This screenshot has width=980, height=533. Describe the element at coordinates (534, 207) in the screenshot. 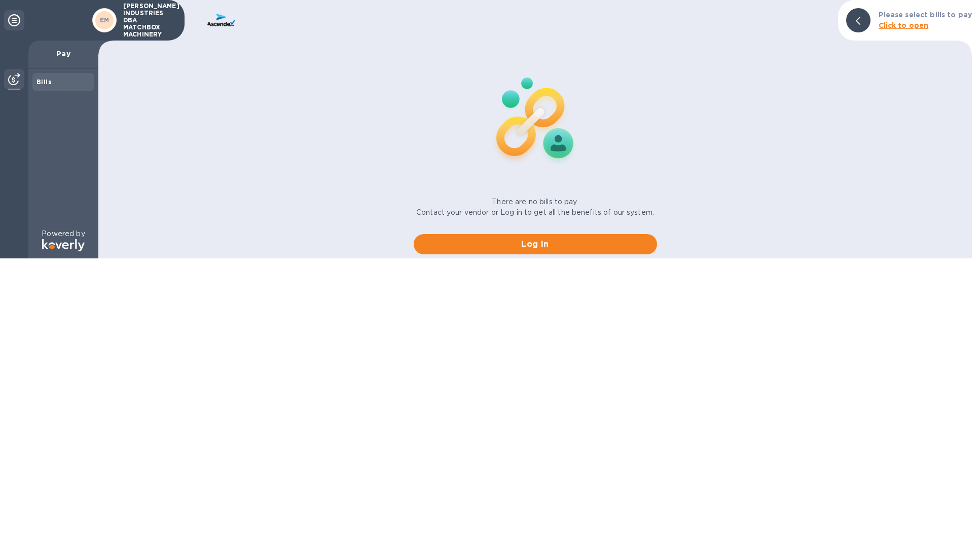

I see `p: There are no bills to pay. Contact your vendor or Log in to get all the benefits of our system.` at that location.